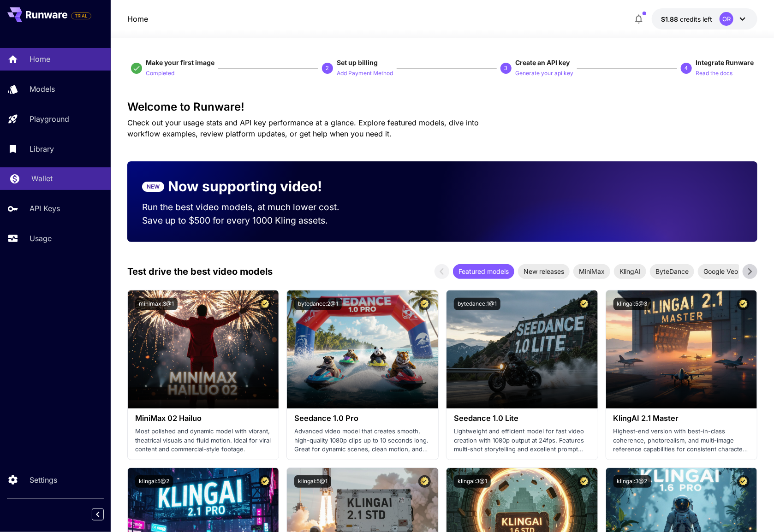 The height and width of the screenshot is (532, 774). I want to click on button: Collapse sidebar, so click(98, 514).